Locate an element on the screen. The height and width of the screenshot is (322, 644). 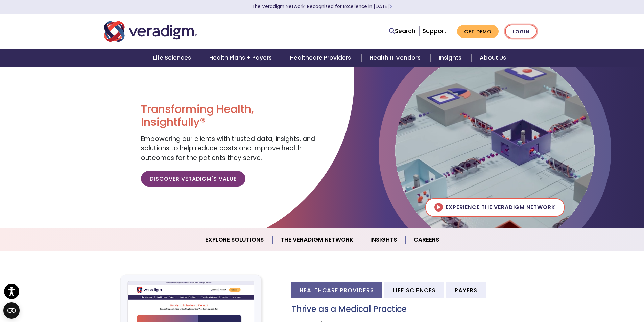
a: Login is located at coordinates (521, 31).